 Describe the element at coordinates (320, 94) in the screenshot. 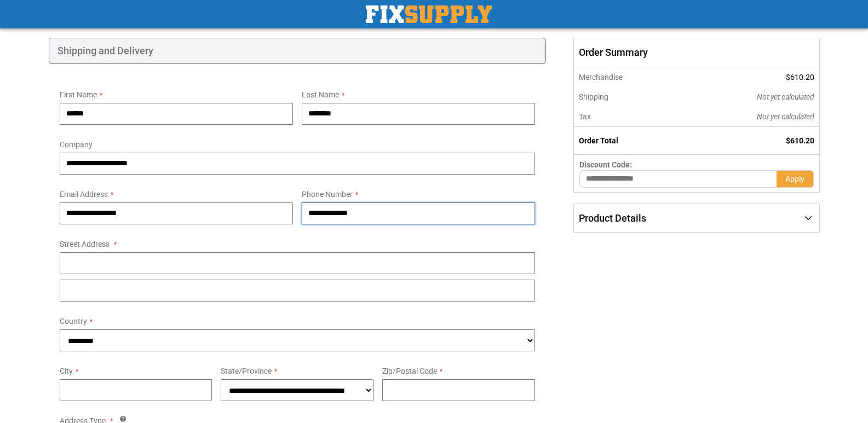

I see `span: Last Name` at that location.